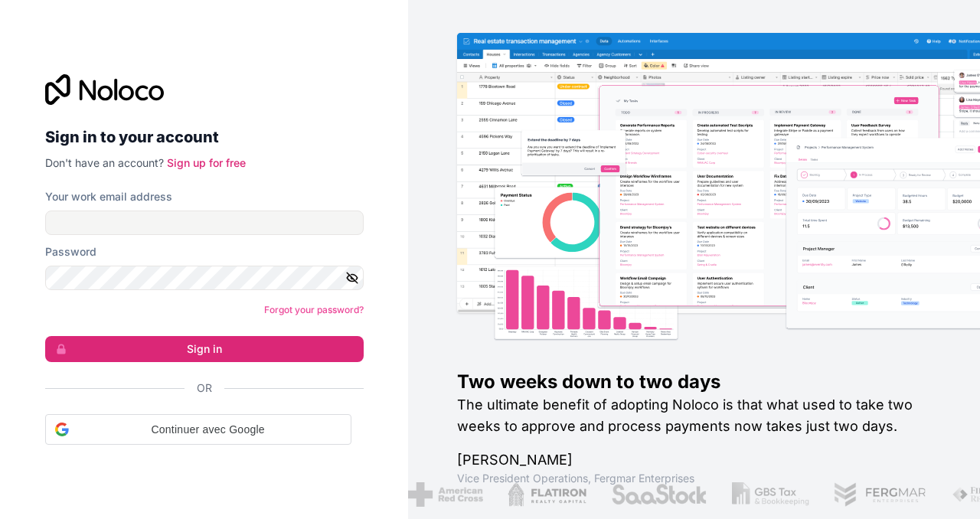 This screenshot has height=519, width=980. I want to click on label: Your work email address, so click(108, 197).